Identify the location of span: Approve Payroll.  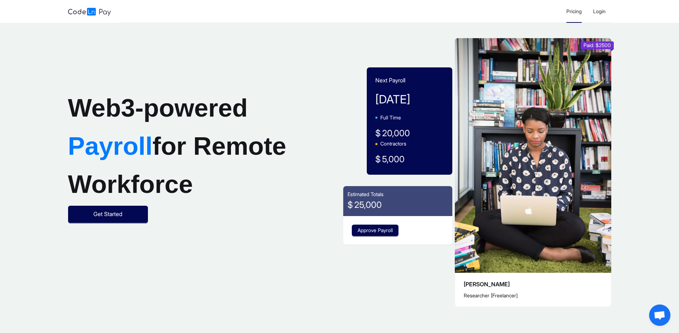
(375, 230).